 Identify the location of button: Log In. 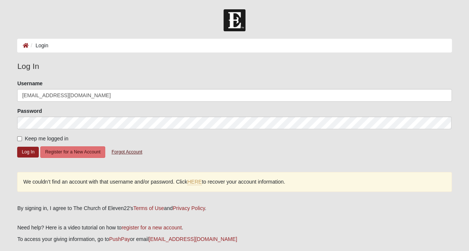
(28, 152).